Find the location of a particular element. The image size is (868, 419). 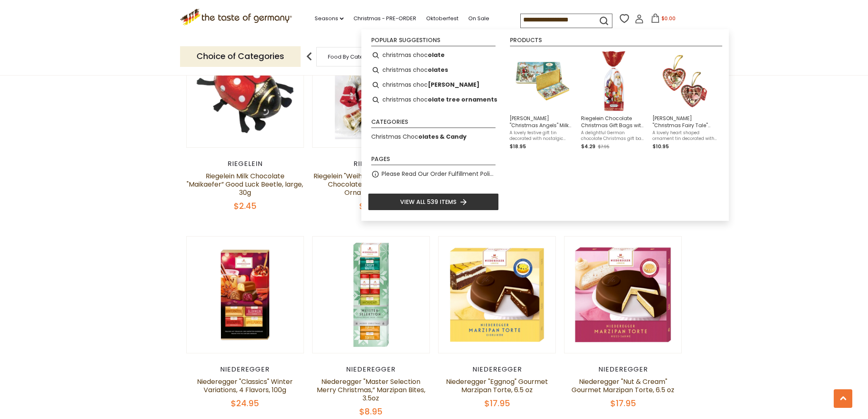

li: christmas chocolate tree ornaments is located at coordinates (433, 100).